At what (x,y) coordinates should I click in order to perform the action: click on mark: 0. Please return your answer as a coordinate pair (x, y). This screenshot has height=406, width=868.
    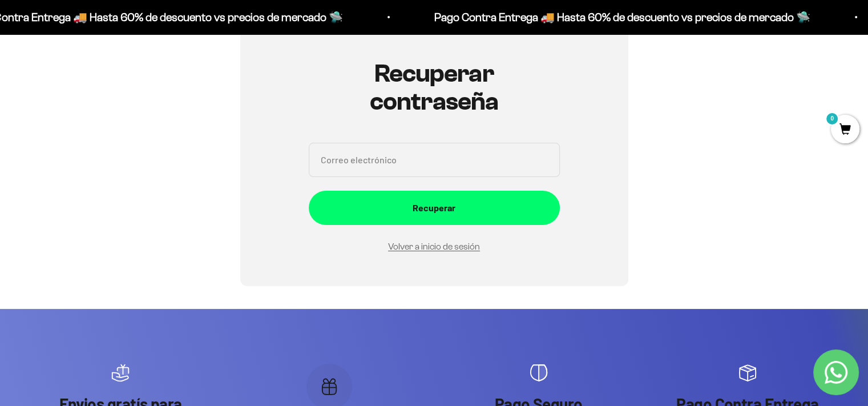
    Looking at the image, I should click on (832, 119).